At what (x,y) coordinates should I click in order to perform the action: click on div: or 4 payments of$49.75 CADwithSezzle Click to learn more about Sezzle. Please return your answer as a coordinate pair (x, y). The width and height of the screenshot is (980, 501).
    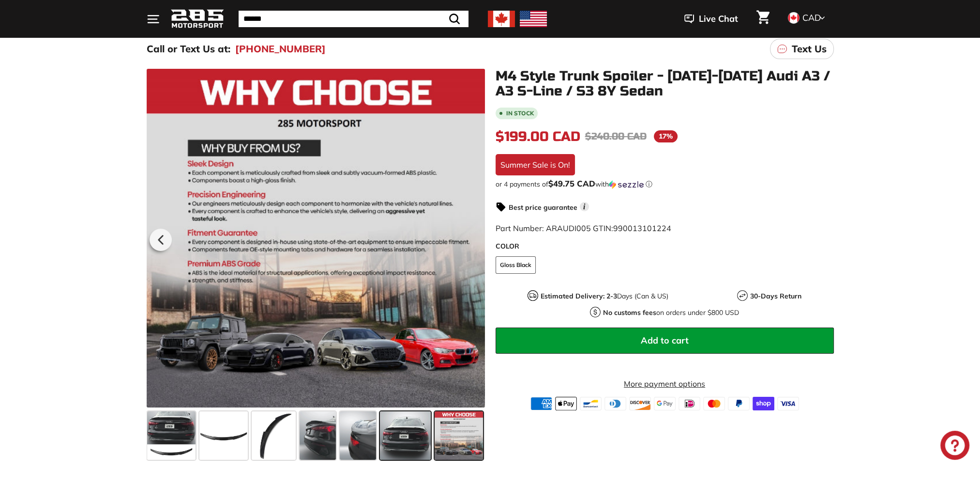
    Looking at the image, I should click on (664, 184).